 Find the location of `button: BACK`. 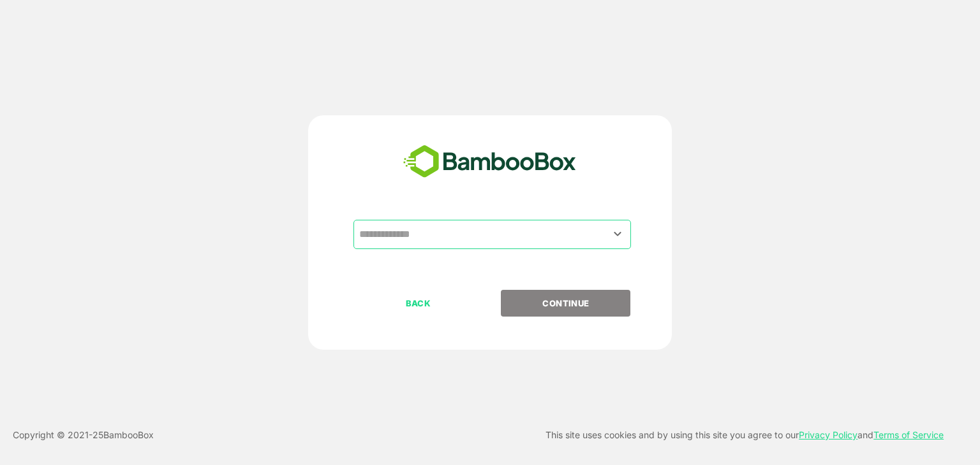

button: BACK is located at coordinates (418, 304).